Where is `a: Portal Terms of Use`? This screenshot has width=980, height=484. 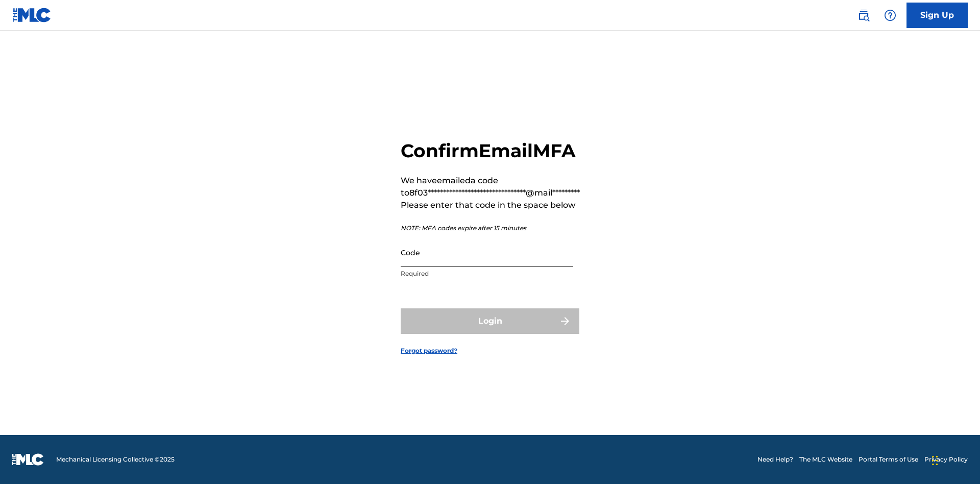 a: Portal Terms of Use is located at coordinates (888, 459).